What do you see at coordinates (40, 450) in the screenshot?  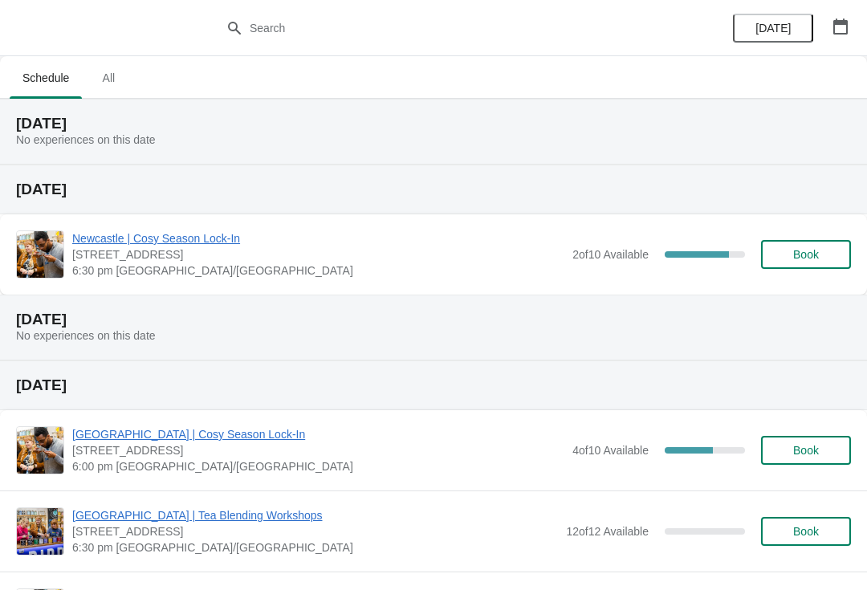 I see `img: Norwich | Cosy Season Lock-In | 9 Back Of The Inns, Norwich NR2 1PT, UK | 6:00 pm Europe/London` at bounding box center [40, 450].